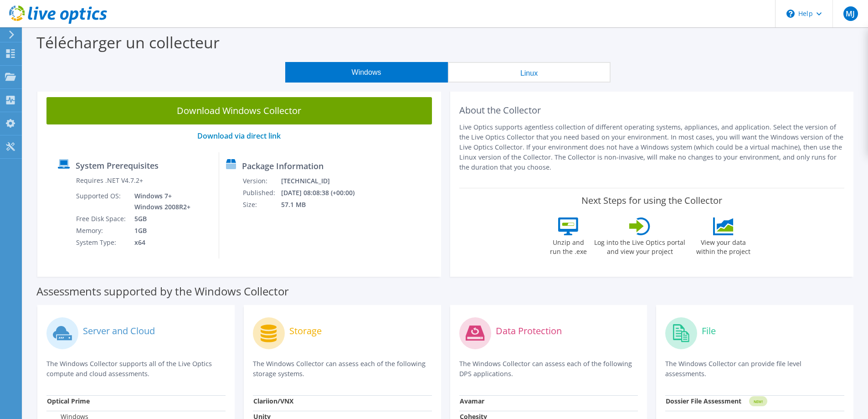 The width and height of the screenshot is (868, 419). I want to click on td: 1GB, so click(160, 231).